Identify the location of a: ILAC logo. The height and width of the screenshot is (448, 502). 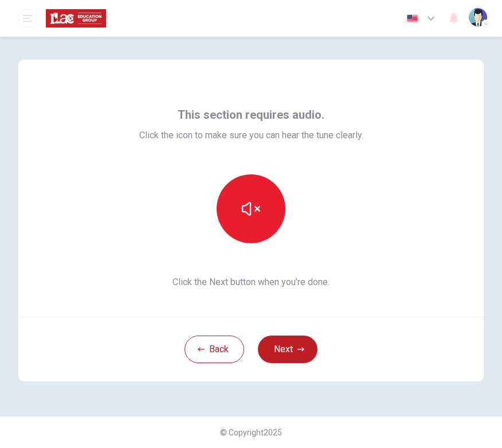
(76, 19).